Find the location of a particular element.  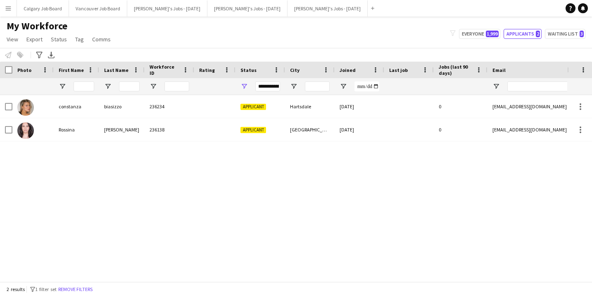

app-action-btn: Advanced filters is located at coordinates (39, 55).